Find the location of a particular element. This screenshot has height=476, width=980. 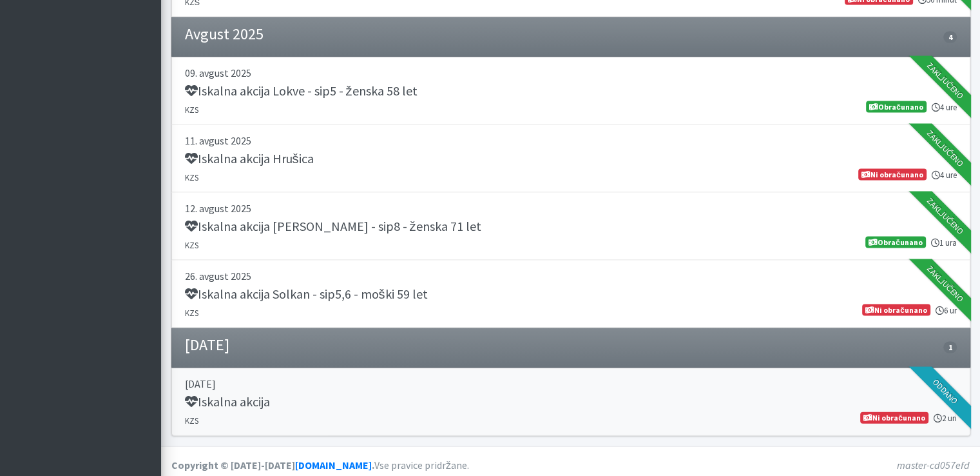

h5: Iskalna akcija Hrušica is located at coordinates (249, 159).